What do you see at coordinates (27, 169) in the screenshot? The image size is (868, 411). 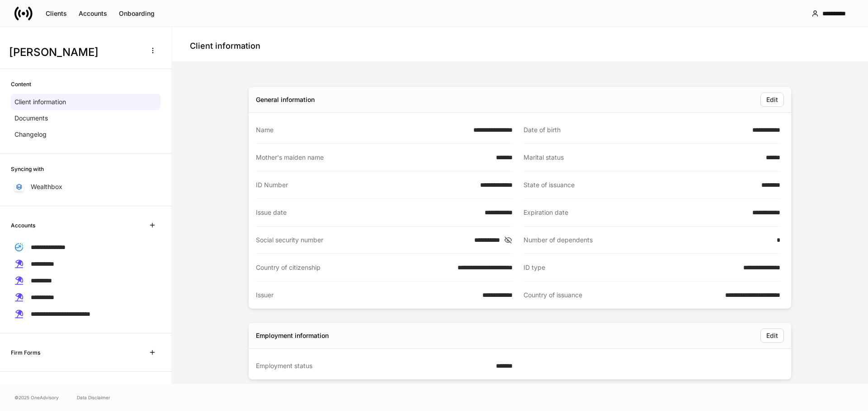 I see `h6: Syncing with` at bounding box center [27, 169].